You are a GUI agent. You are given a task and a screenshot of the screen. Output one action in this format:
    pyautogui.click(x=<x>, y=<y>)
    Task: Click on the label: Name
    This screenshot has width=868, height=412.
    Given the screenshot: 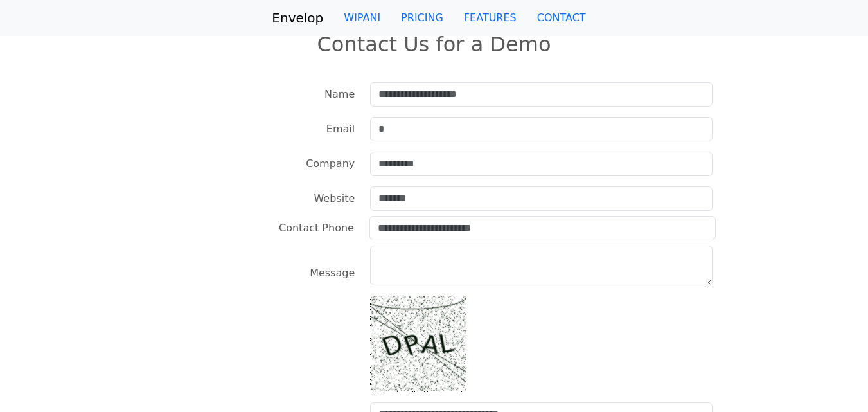 What is the action you would take?
    pyautogui.click(x=339, y=94)
    